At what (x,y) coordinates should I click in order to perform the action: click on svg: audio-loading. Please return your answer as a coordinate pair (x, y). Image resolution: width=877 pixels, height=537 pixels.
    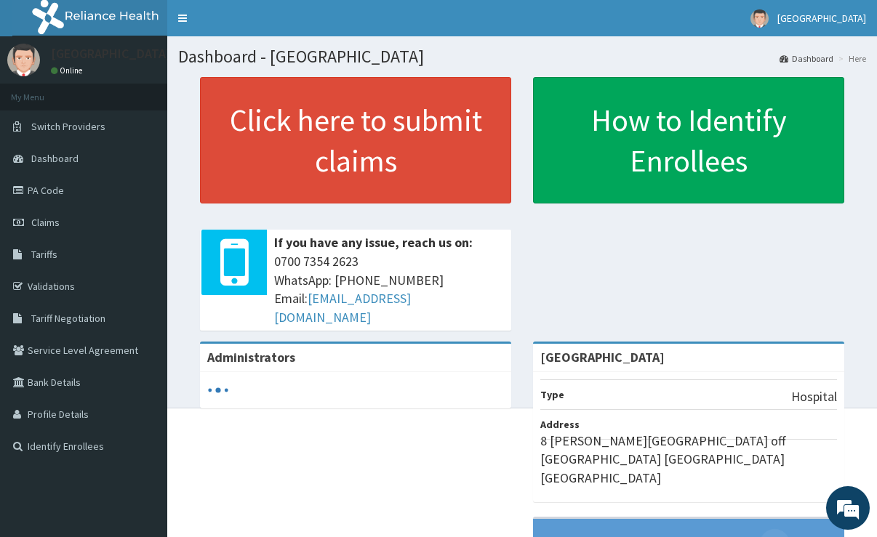
    Looking at the image, I should click on (218, 390).